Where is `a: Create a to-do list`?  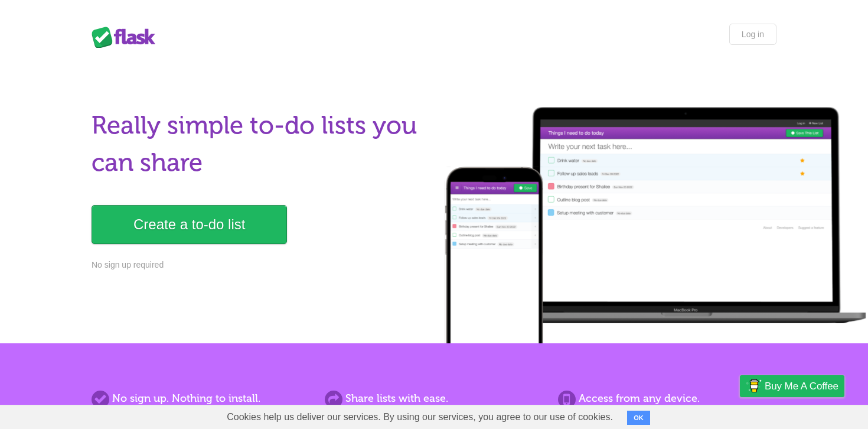 a: Create a to-do list is located at coordinates (189, 224).